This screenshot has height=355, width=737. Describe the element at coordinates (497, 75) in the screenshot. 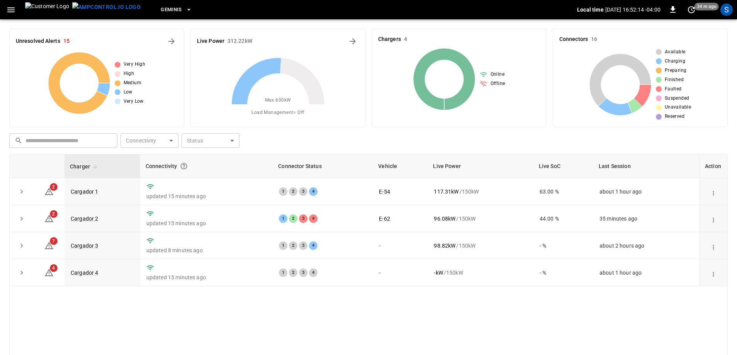

I see `span: Online` at that location.